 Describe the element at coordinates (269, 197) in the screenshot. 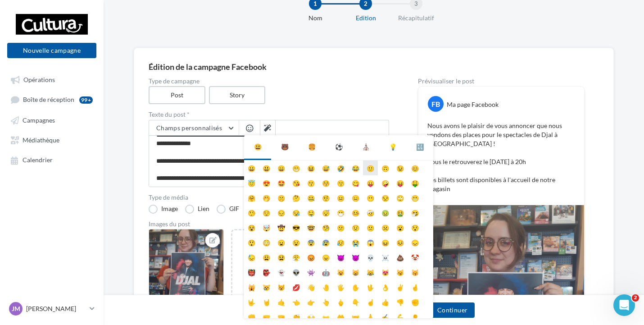

I see `label: Type de média` at that location.